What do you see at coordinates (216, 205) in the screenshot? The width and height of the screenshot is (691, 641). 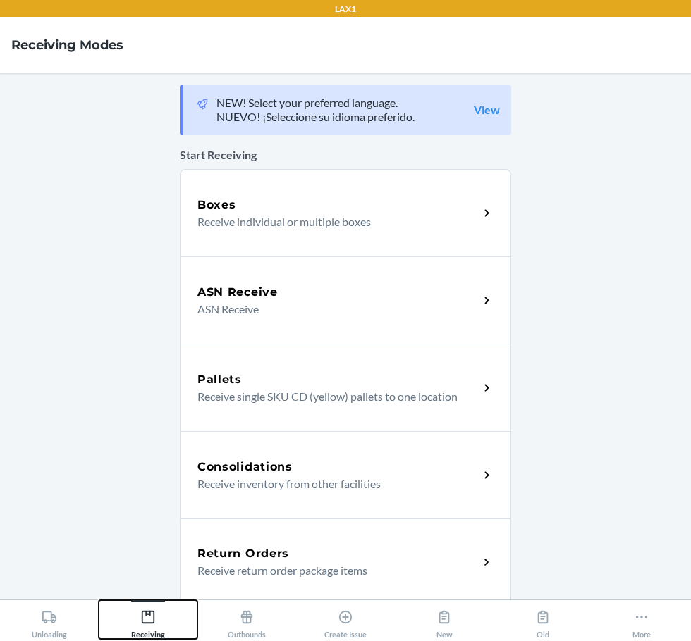 I see `h5: Boxes` at bounding box center [216, 205].